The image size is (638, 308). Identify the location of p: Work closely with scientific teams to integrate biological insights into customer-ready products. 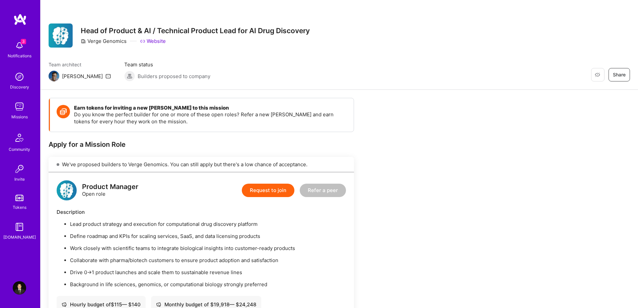
(208, 248).